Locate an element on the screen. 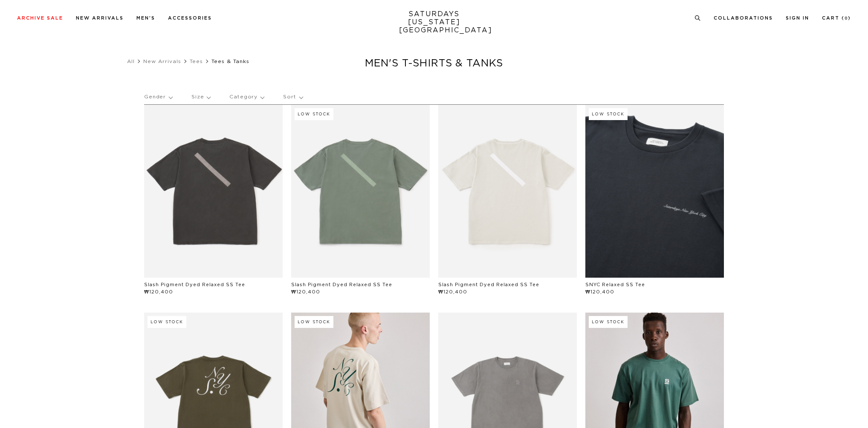 This screenshot has height=428, width=868. a: Cart (0) is located at coordinates (836, 18).